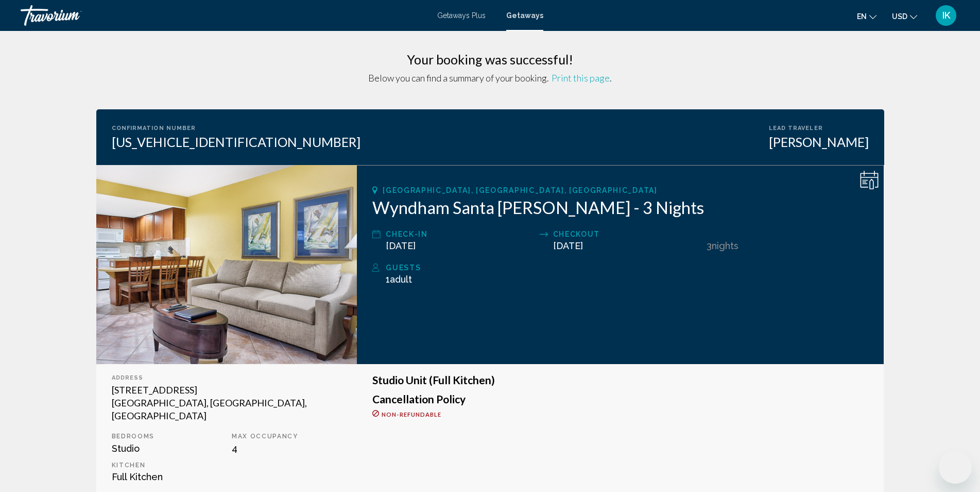 The image size is (980, 492). Describe the element at coordinates (227, 377) in the screenshot. I see `div: Address` at that location.